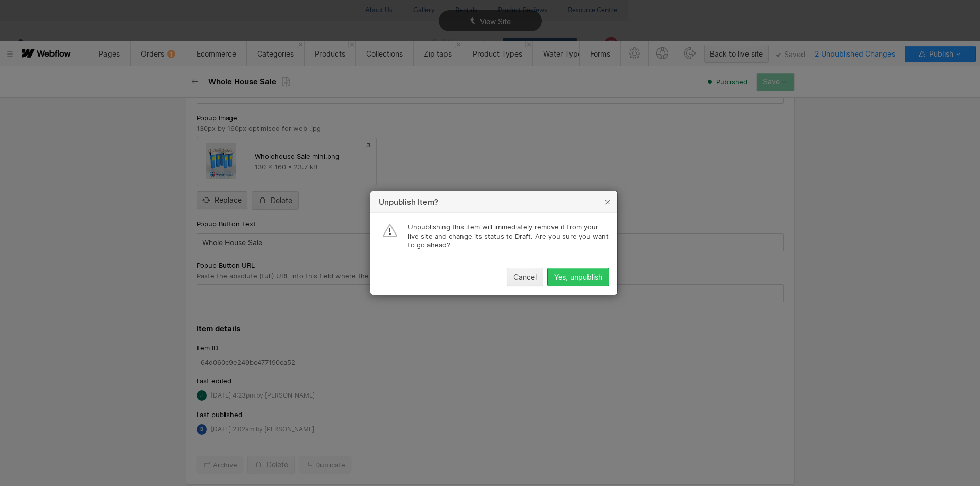 Image resolution: width=980 pixels, height=486 pixels. Describe the element at coordinates (525, 277) in the screenshot. I see `div: Cancel` at that location.